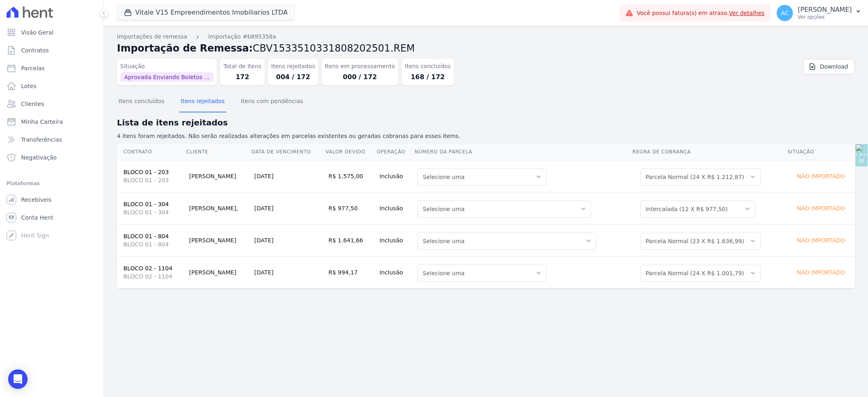 This screenshot has width=868, height=397. Describe the element at coordinates (167, 66) in the screenshot. I see `dt: Situação` at that location.